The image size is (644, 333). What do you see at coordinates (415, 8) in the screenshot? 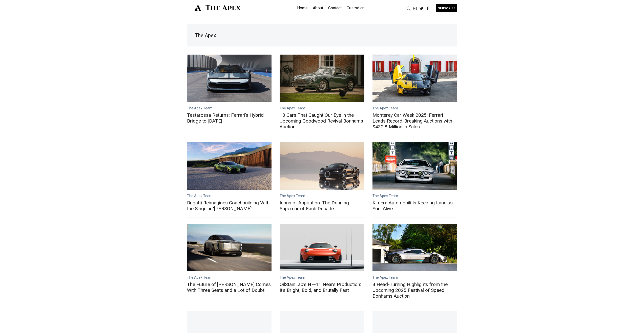
I see `a: Instagram` at bounding box center [415, 8].